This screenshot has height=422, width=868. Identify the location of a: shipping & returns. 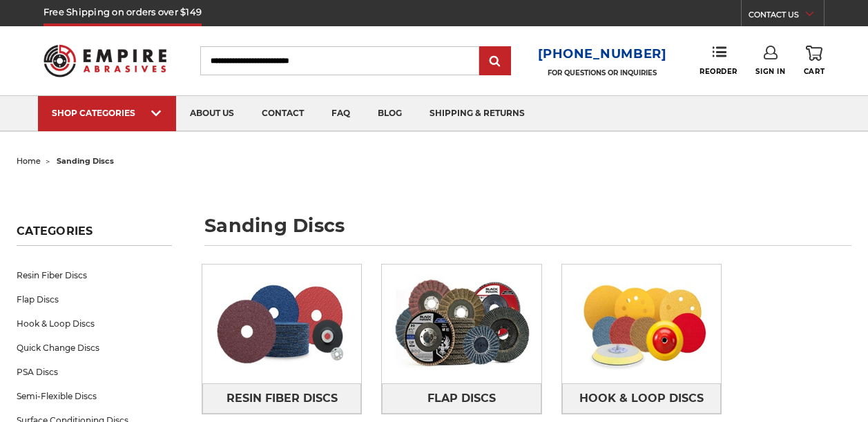
(477, 113).